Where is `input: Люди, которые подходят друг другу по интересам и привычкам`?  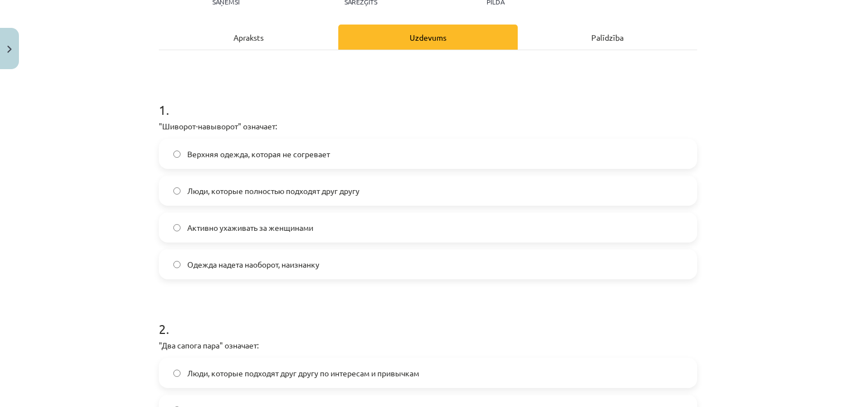 input: Люди, которые подходят друг другу по интересам и привычкам is located at coordinates (177, 373).